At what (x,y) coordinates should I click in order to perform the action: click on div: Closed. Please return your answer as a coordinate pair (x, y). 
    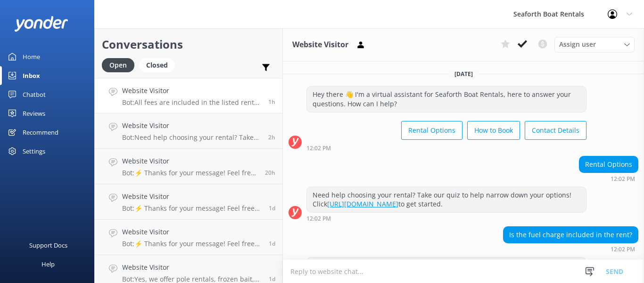
    Looking at the image, I should click on (157, 65).